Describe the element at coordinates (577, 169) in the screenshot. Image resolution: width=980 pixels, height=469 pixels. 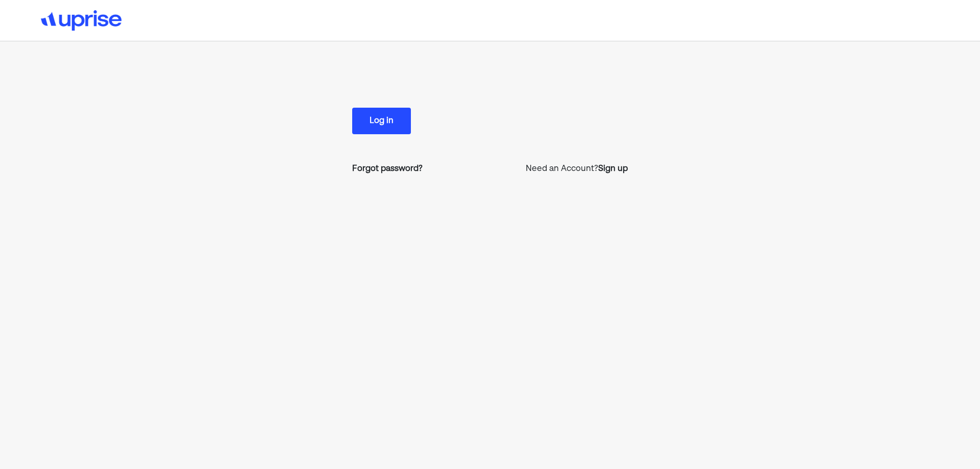
I see `p: Need an Account?` at that location.